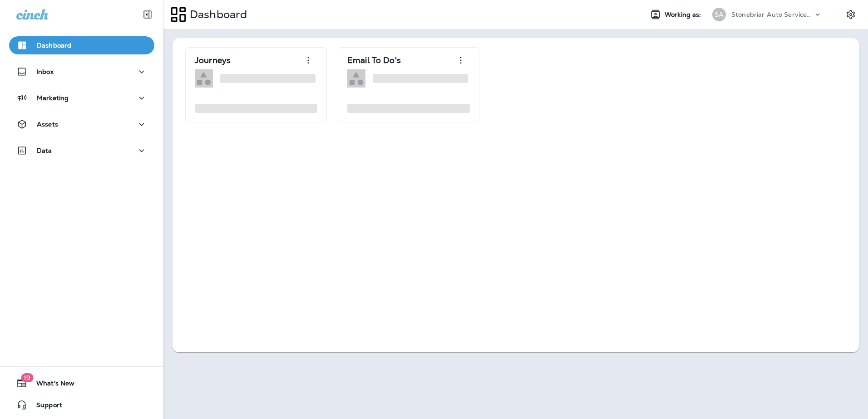  I want to click on button: Inbox, so click(82, 72).